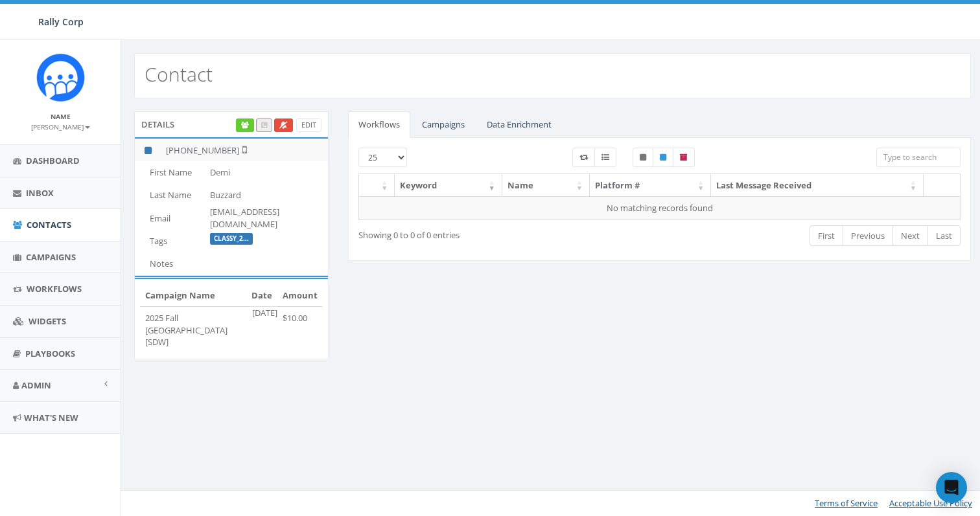 The height and width of the screenshot is (516, 980). I want to click on td: Tags, so click(170, 241).